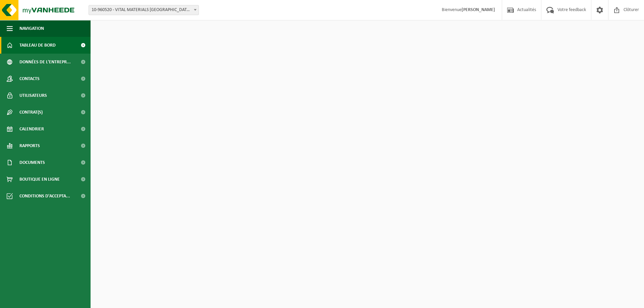 This screenshot has height=308, width=644. Describe the element at coordinates (45, 196) in the screenshot. I see `span: Conditions d'accepta...` at that location.